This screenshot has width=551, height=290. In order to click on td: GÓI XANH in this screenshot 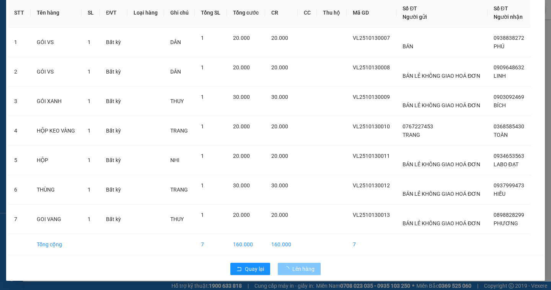, I will do `click(56, 101)`.